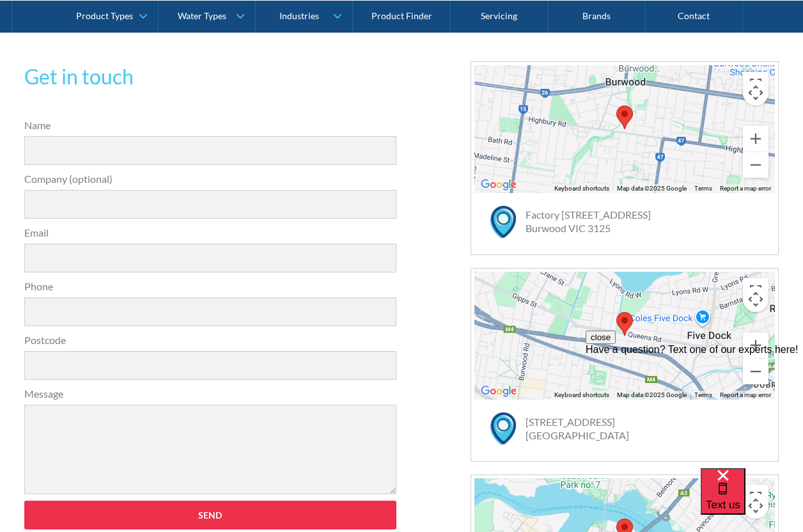  I want to click on button: Zoom in, so click(756, 139).